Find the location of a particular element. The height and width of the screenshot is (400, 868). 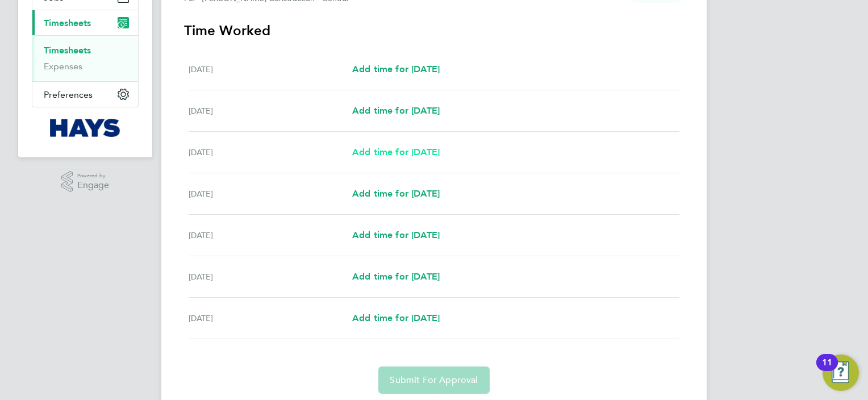

span: Engage is located at coordinates (93, 185).